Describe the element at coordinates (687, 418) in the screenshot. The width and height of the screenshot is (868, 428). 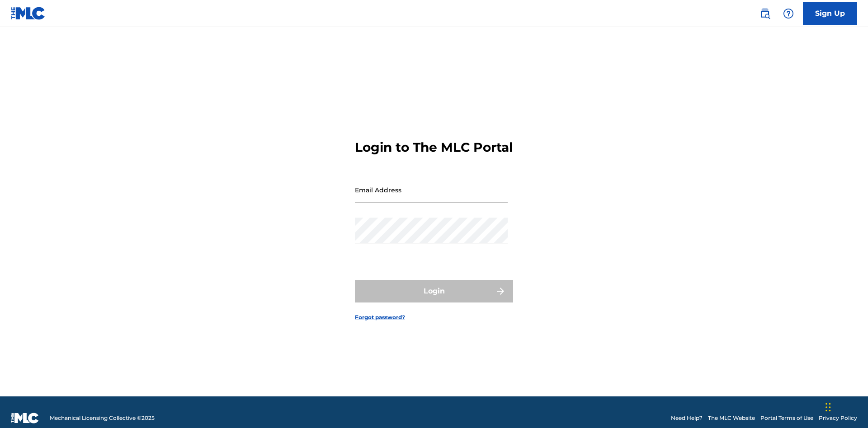
I see `a: Need Help?` at that location.